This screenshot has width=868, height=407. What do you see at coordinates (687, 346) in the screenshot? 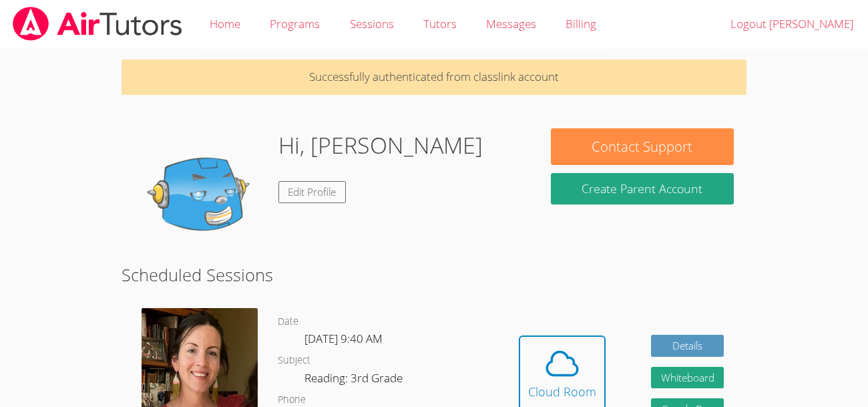
I see `a: Details` at bounding box center [687, 346].